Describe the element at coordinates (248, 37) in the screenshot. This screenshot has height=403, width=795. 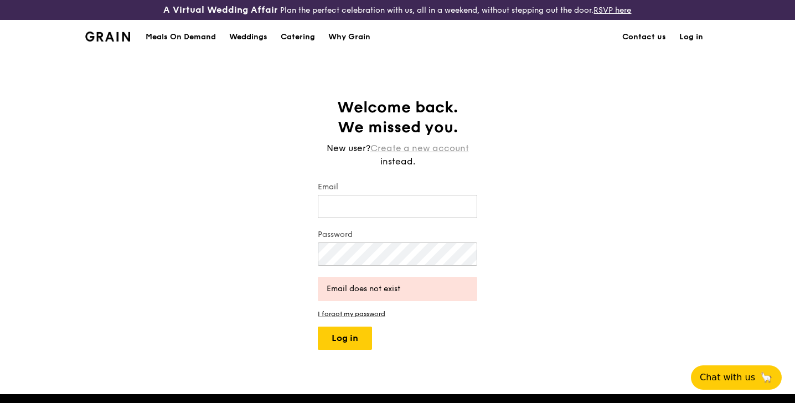
I see `a: Weddings` at that location.